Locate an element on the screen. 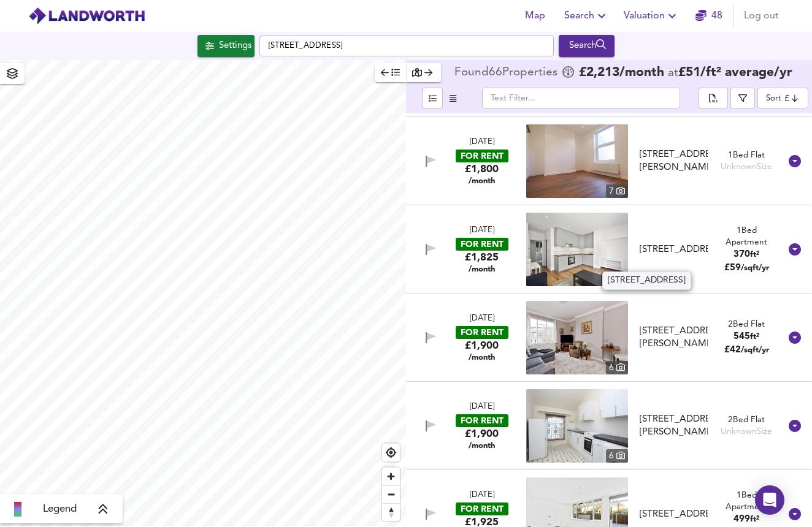 The height and width of the screenshot is (527, 812). div: £1,825 is located at coordinates (481, 262).